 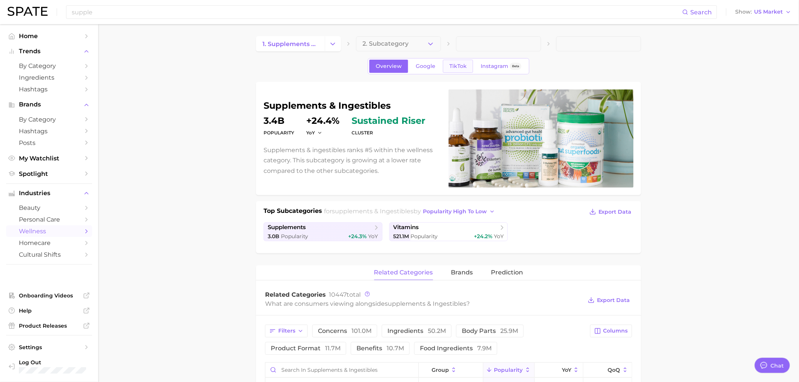 What do you see at coordinates (769, 12) in the screenshot?
I see `span: US Market` at bounding box center [769, 12].